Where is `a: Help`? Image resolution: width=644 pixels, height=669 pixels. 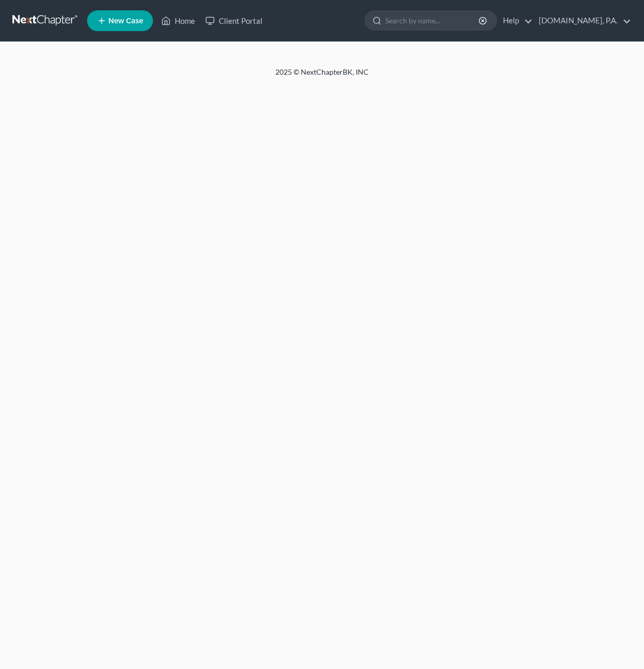
a: Help is located at coordinates (515, 21).